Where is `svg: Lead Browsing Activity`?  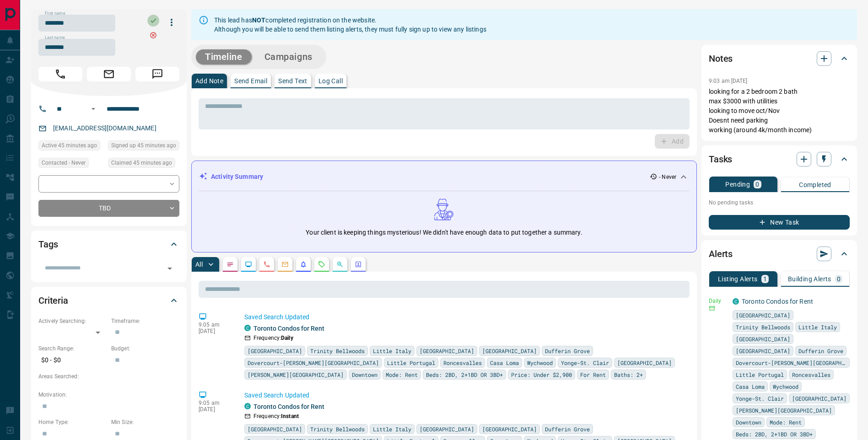 svg: Lead Browsing Activity is located at coordinates (249, 265).